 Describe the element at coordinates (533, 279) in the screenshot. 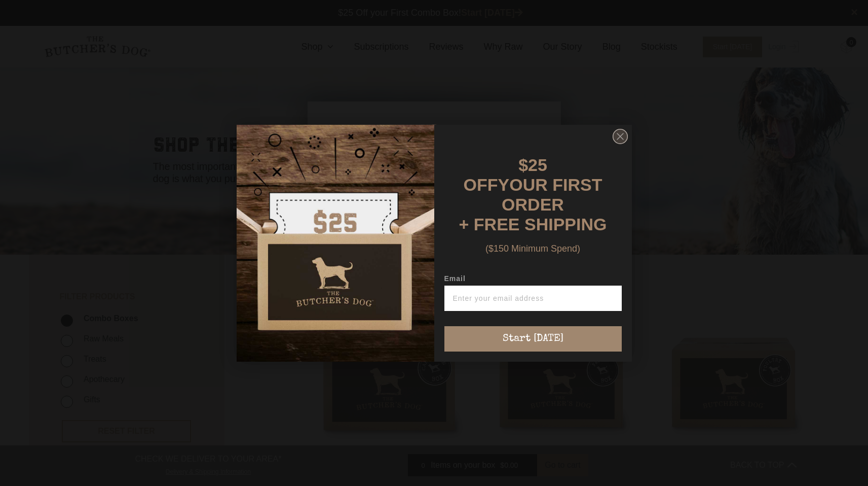

I see `label: Email` at that location.